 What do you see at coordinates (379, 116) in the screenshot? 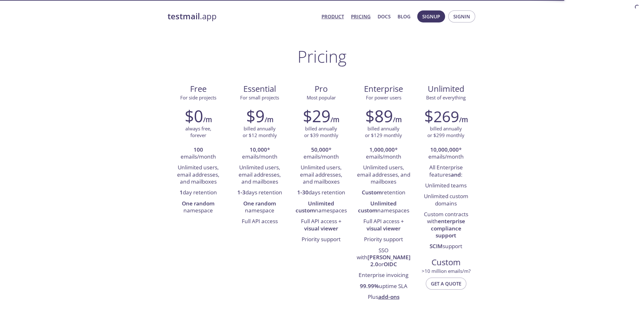
I see `h2: $89` at bounding box center [379, 116].